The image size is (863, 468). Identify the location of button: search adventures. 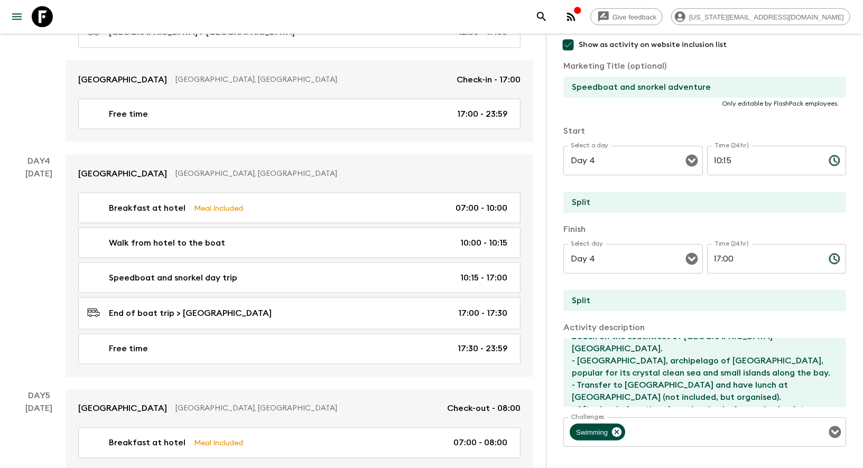
(542, 17).